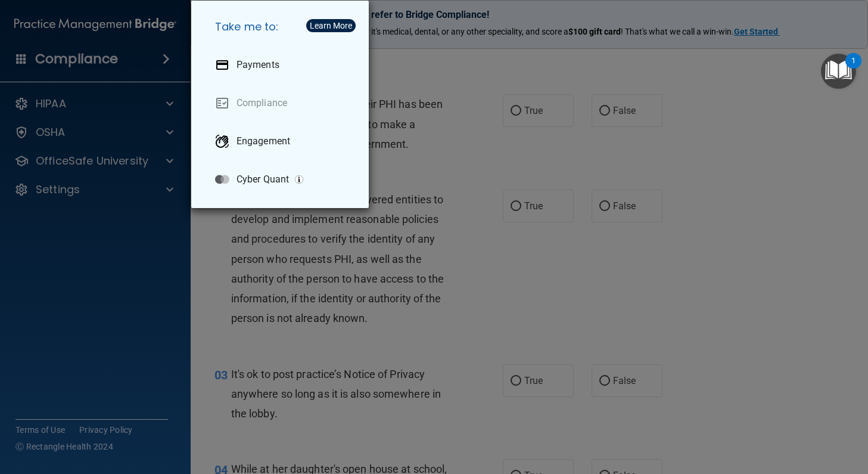  What do you see at coordinates (283, 65) in the screenshot?
I see `a: Payments` at bounding box center [283, 65].